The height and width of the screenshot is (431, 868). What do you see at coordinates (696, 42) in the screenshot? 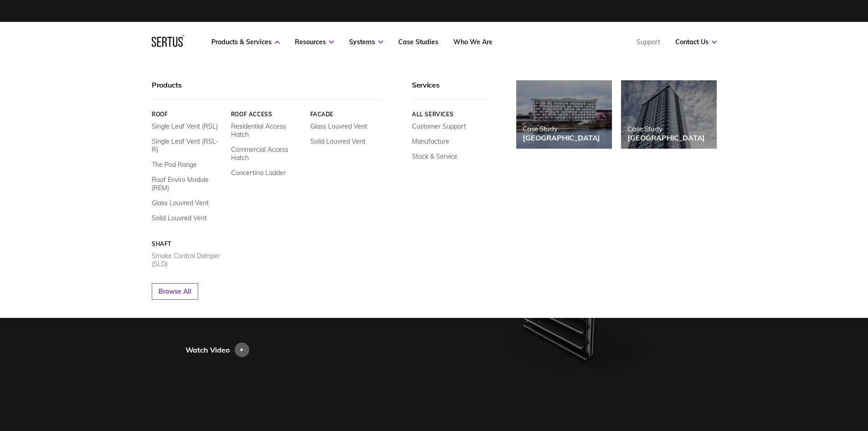
I see `a: Contact Us` at bounding box center [696, 42].